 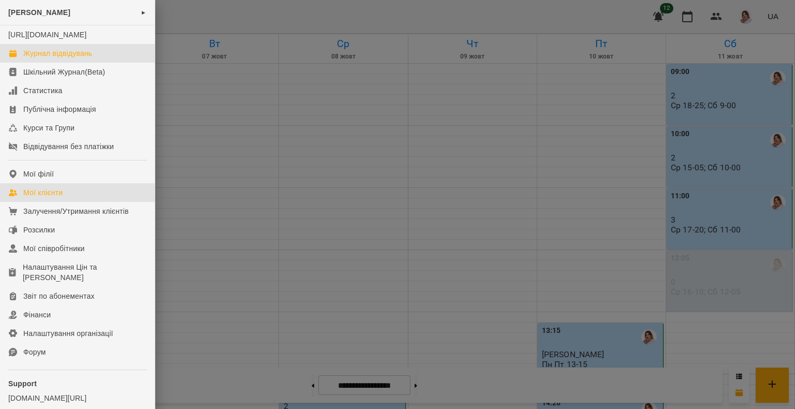 I want to click on div: Налаштування організації, so click(x=68, y=333).